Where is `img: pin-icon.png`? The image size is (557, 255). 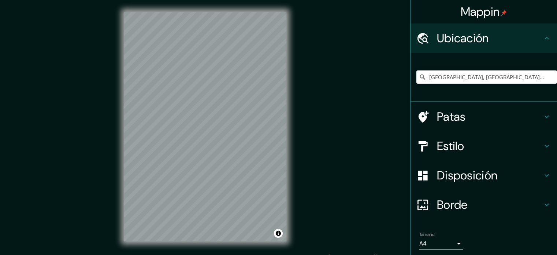
img: pin-icon.png is located at coordinates (504, 13).